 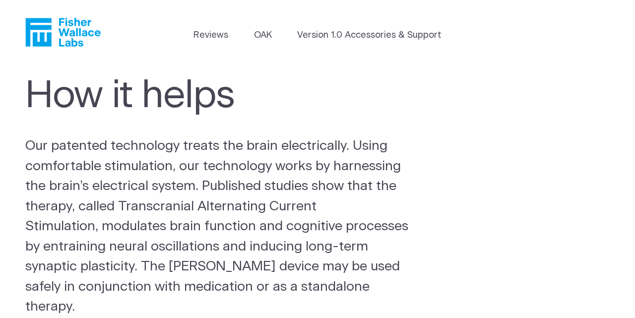 I want to click on h1: How it helps, so click(x=224, y=95).